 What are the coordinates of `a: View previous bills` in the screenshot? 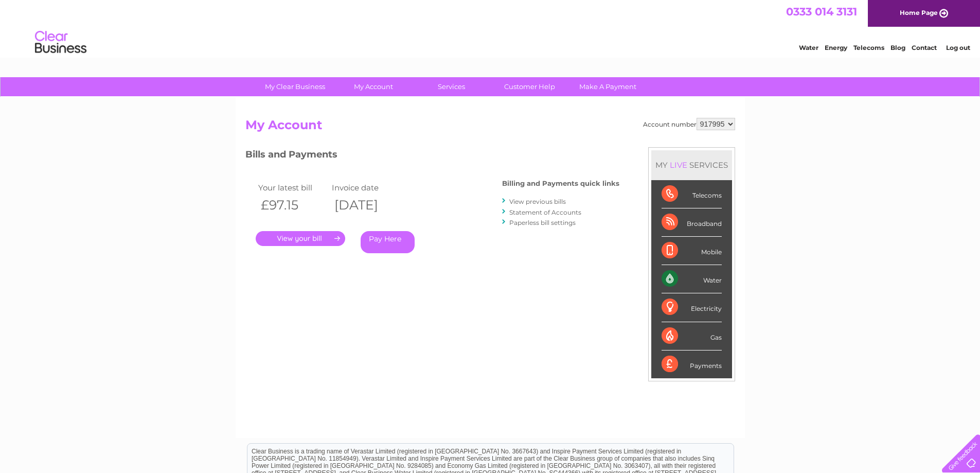 It's located at (537, 201).